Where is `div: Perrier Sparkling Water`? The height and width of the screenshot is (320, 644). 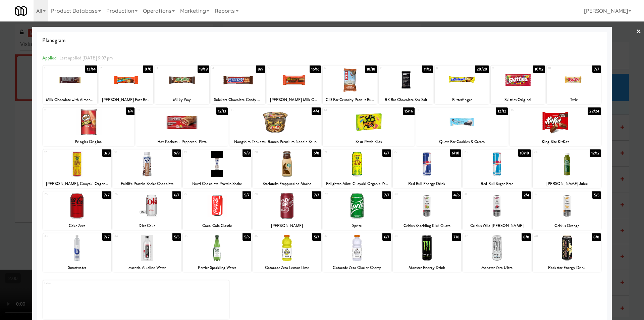 div: Perrier Sparkling Water is located at coordinates (217, 267).